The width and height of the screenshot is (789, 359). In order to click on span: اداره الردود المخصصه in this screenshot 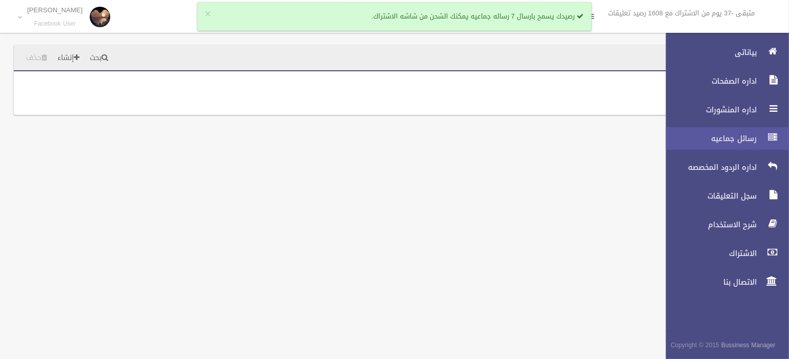, I will do `click(709, 167)`.